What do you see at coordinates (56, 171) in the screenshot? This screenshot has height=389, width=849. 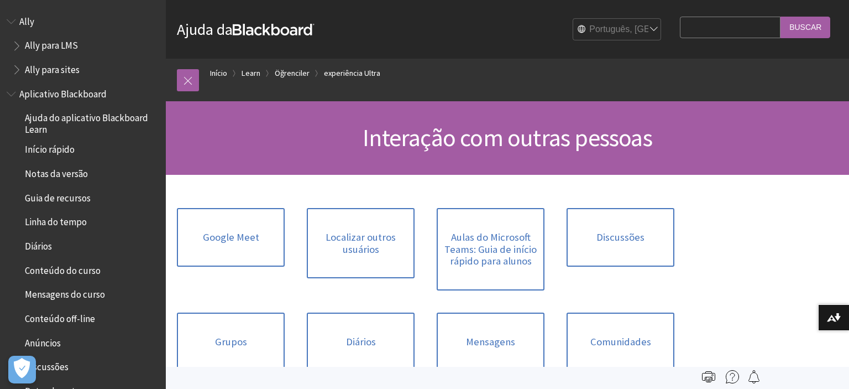 I see `span: Notas da versão` at bounding box center [56, 171].